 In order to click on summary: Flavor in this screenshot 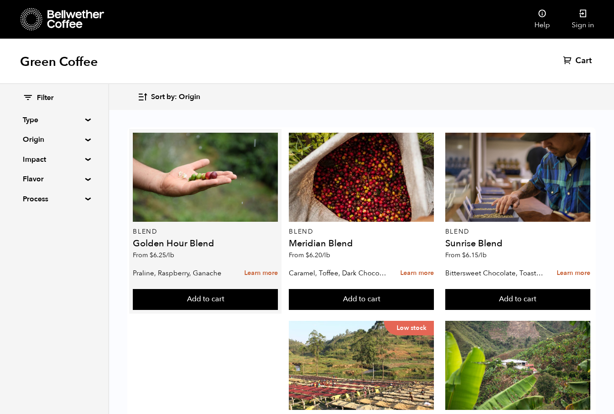, I will do `click(54, 179)`.